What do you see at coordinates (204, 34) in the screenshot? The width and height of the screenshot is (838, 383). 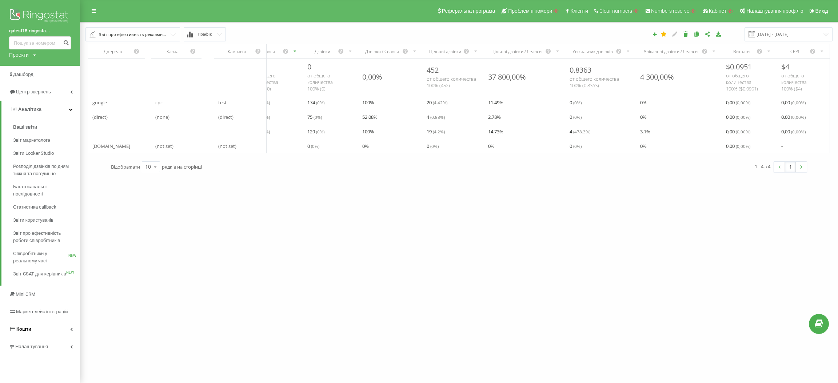 I see `button: Графік` at bounding box center [204, 34].